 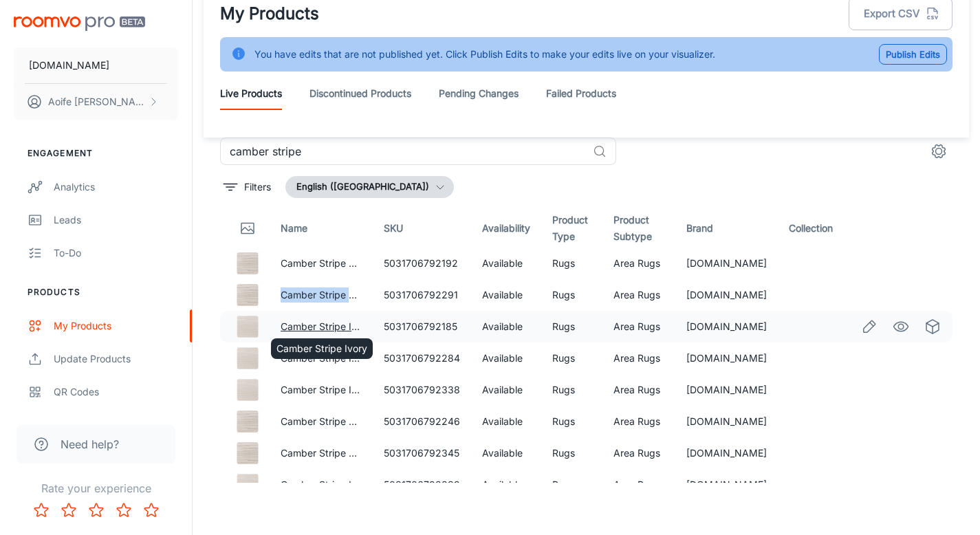 What do you see at coordinates (422, 358) in the screenshot?
I see `td: 5031706792284` at bounding box center [422, 358].